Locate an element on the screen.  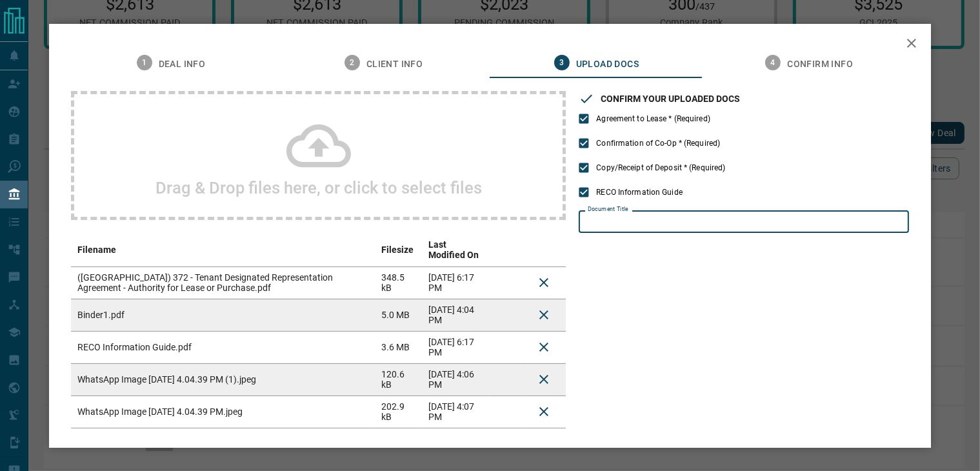
div: Drag & Drop files here, or click to select files is located at coordinates (318, 156).